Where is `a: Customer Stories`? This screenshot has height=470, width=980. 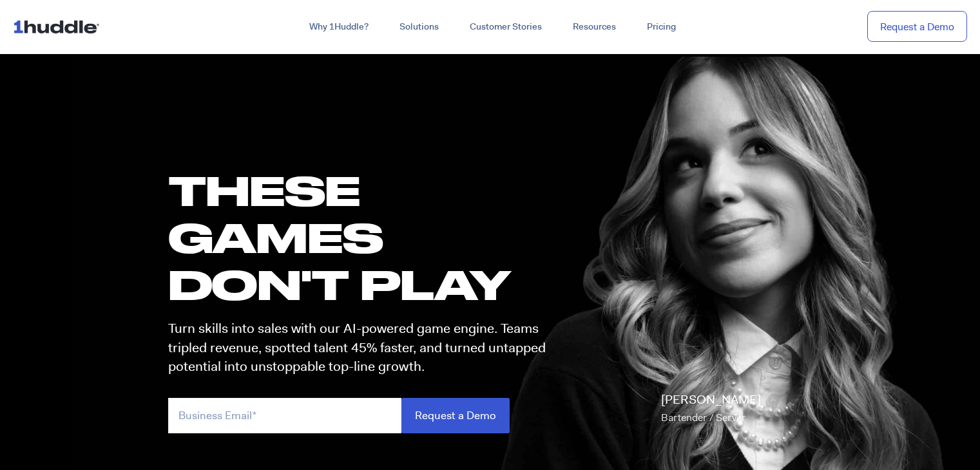
a: Customer Stories is located at coordinates (506, 27).